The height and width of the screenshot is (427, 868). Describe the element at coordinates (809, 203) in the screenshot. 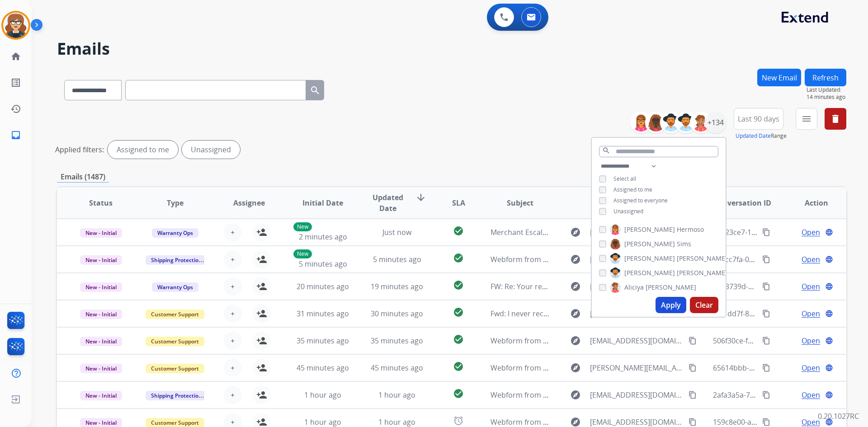

I see `th: Action` at that location.